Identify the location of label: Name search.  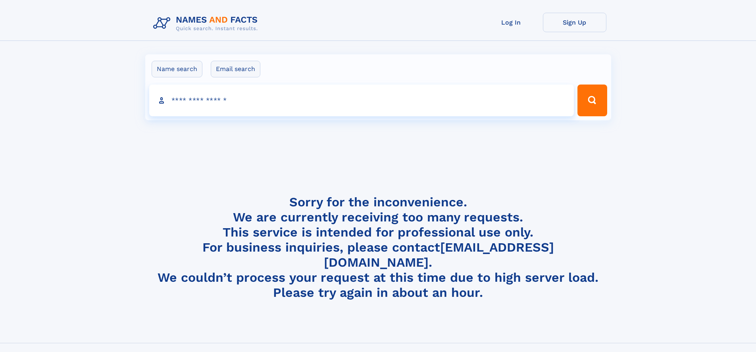
(177, 69).